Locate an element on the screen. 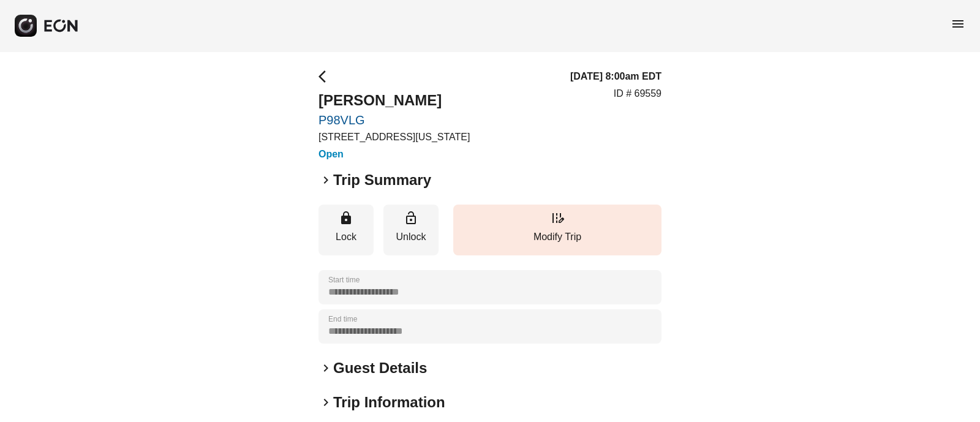  h3: Open is located at coordinates (393, 154).